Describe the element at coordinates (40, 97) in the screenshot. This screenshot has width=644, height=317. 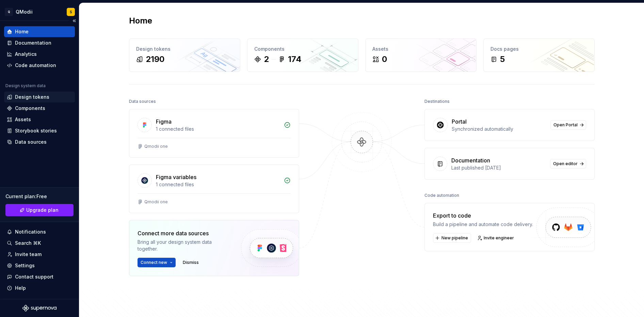
I see `a: Design tokens` at that location.